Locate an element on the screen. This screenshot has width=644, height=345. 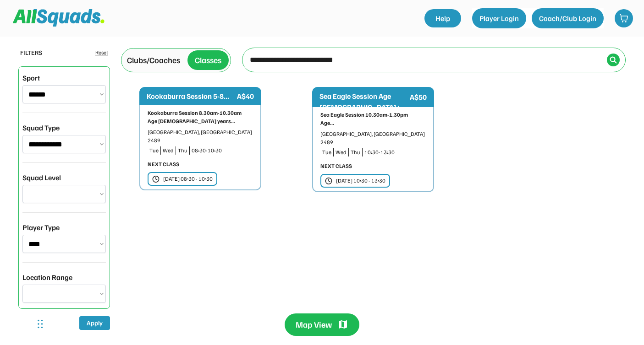
button: Player Login is located at coordinates (499, 18).